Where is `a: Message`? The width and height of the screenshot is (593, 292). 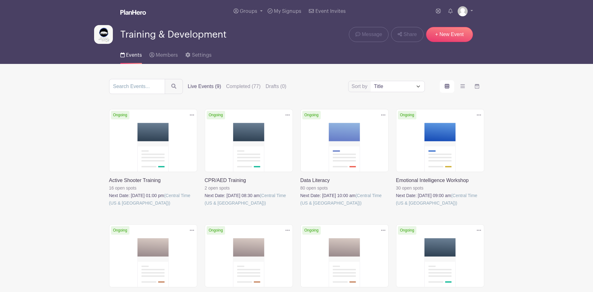
a: Message is located at coordinates (369, 34).